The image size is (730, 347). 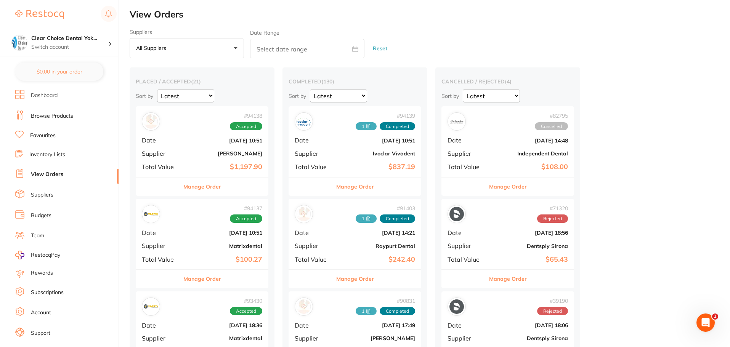 I want to click on h2: placed / accepted ( 21 ), so click(x=202, y=82).